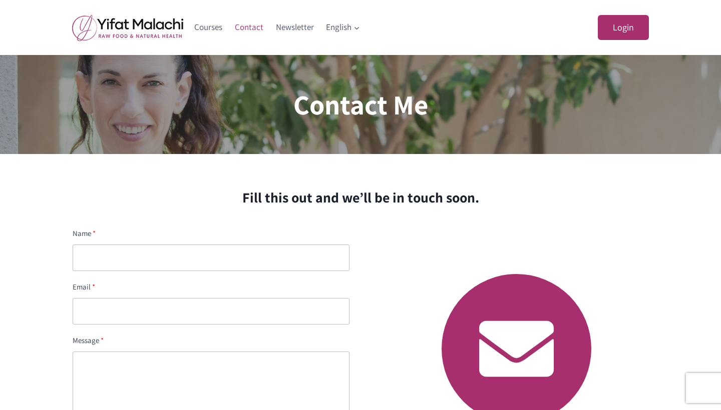  What do you see at coordinates (277, 28) in the screenshot?
I see `nav: Primary Navigation` at bounding box center [277, 28].